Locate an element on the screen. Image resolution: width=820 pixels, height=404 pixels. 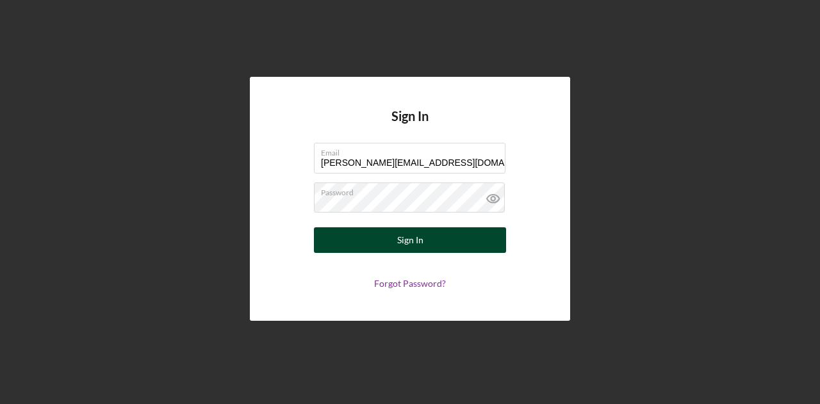
h4: Sign In is located at coordinates (410, 126).